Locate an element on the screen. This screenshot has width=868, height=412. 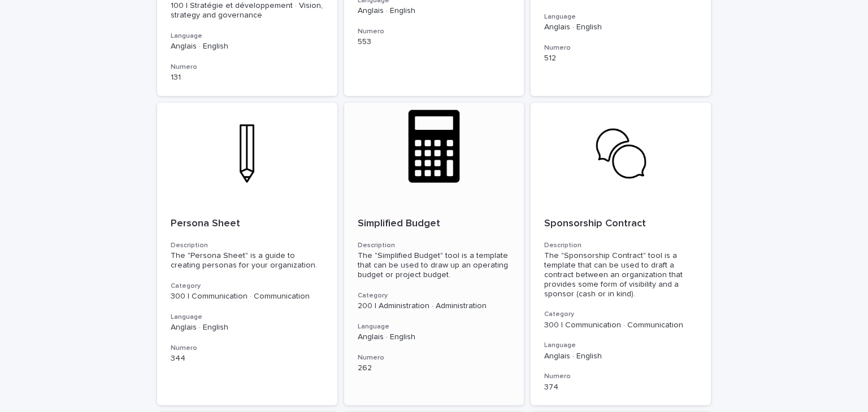
p: 344 is located at coordinates (247, 359).